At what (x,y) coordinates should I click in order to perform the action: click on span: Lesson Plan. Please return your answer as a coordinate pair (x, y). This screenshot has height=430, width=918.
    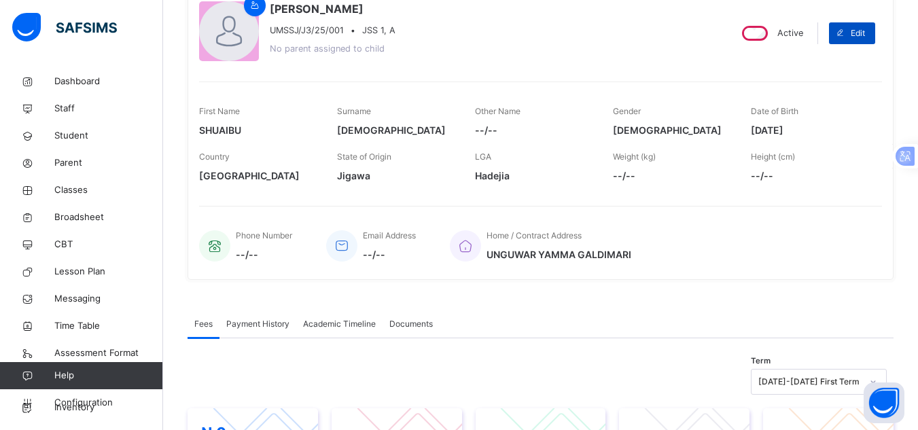
    Looking at the image, I should click on (109, 272).